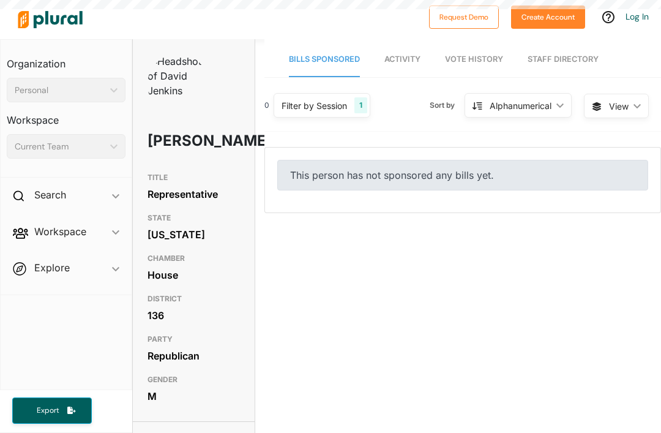  Describe the element at coordinates (52, 410) in the screenshot. I see `button: Export` at that location.